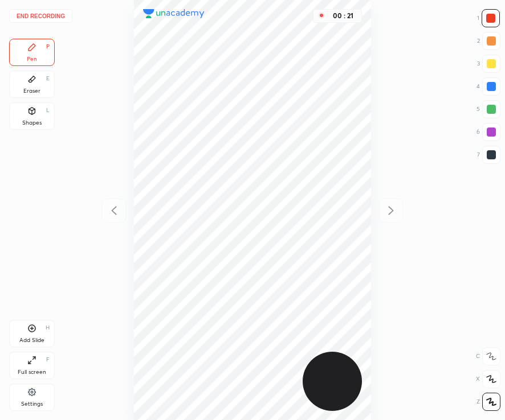  I want to click on div: X, so click(488, 379).